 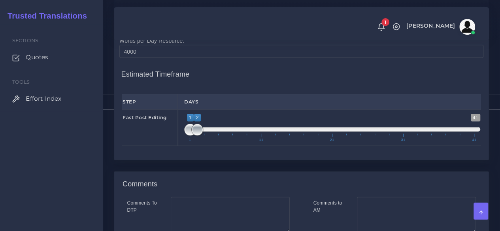 What do you see at coordinates (145, 117) in the screenshot?
I see `strong: Fast Post Editing` at bounding box center [145, 117].